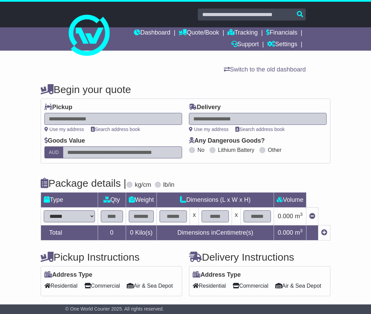 This screenshot has width=371, height=314. I want to click on label: Delivery, so click(205, 107).